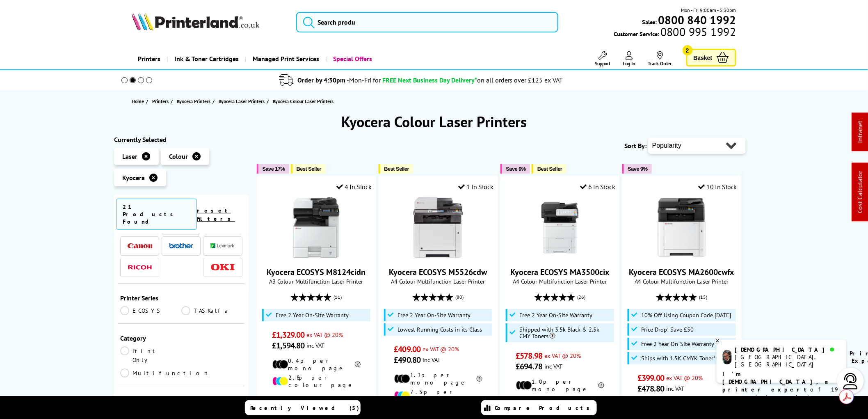  Describe the element at coordinates (697, 20) in the screenshot. I see `b: 0800 840 1992` at that location.